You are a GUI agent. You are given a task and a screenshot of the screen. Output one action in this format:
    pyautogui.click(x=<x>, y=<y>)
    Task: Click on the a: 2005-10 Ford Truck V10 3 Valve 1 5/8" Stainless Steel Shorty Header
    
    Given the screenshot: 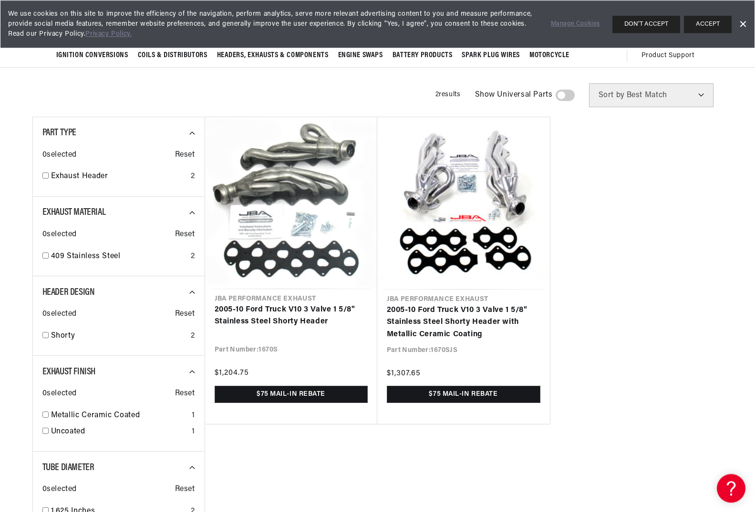 What is the action you would take?
    pyautogui.click(x=291, y=316)
    